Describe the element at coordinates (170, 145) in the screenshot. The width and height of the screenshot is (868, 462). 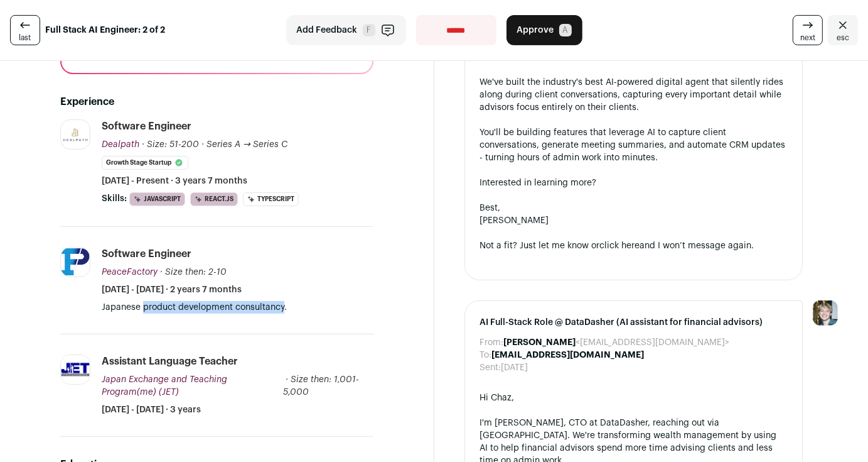
I see `span: · Size: 51-200` at that location.